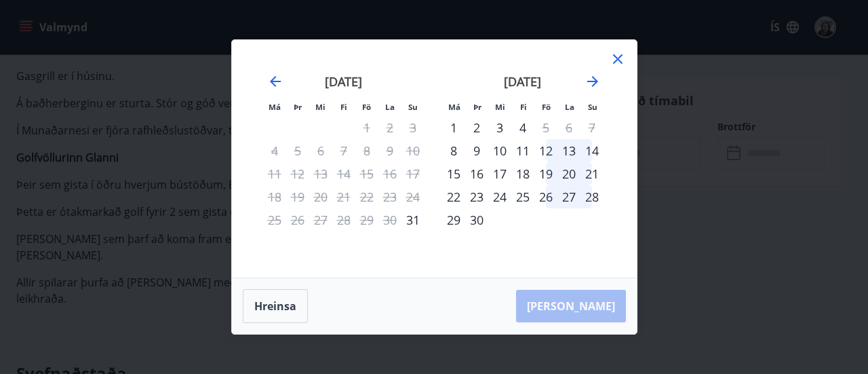 The width and height of the screenshot is (868, 374). Describe the element at coordinates (546, 151) in the screenshot. I see `div: 12` at that location.